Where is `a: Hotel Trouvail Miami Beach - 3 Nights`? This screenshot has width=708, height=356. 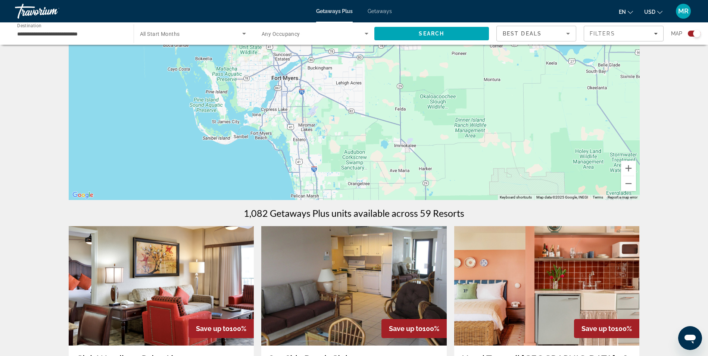
a: Hotel Trouvail Miami Beach - 3 Nights is located at coordinates (547, 286).